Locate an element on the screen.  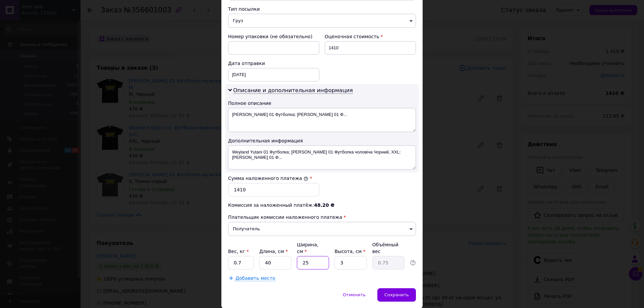
div: Комиссия за наложенный платёж: is located at coordinates (322, 205).